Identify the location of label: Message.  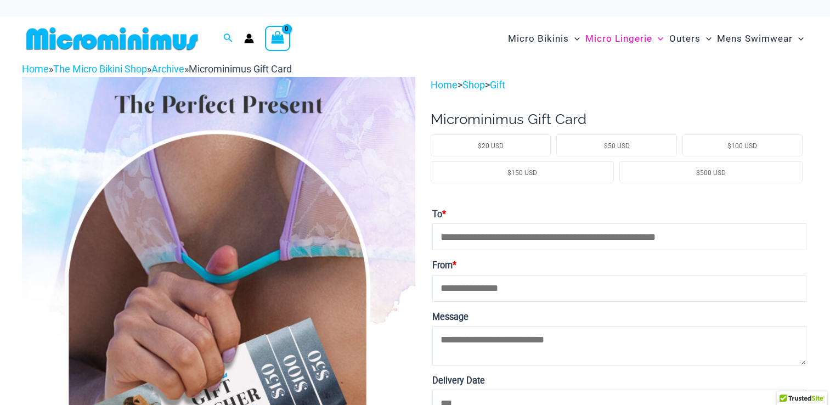
(620, 317).